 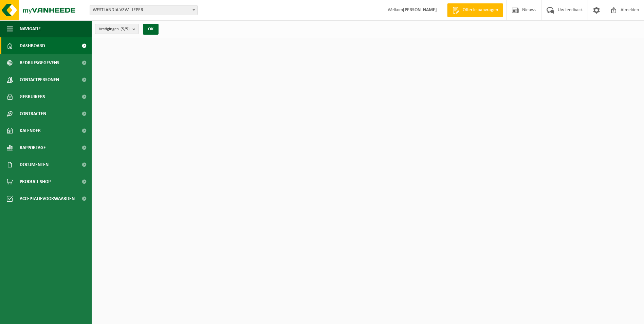 I want to click on span: Documenten, so click(x=34, y=165).